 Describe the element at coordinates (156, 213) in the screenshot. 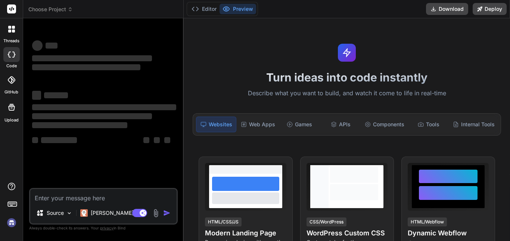

I see `img: attachment` at that location.